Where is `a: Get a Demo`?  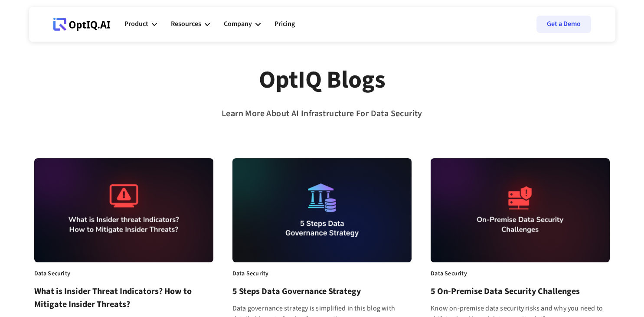 a: Get a Demo is located at coordinates (564, 24).